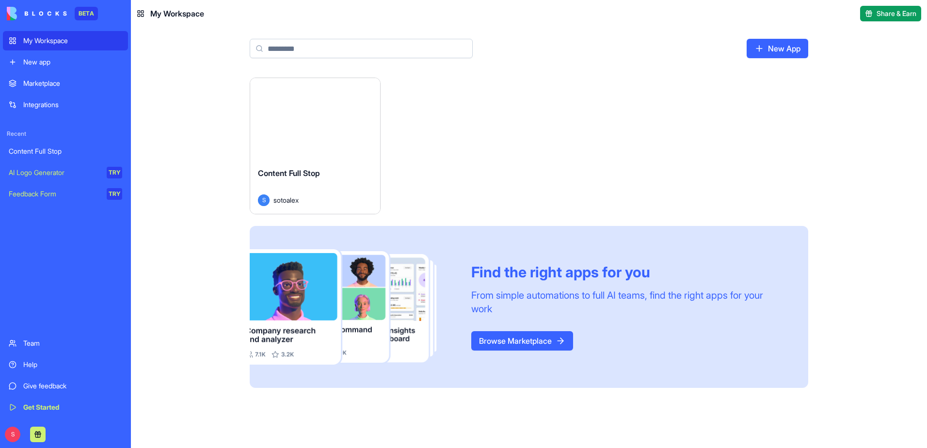 The width and height of the screenshot is (927, 448). What do you see at coordinates (65, 386) in the screenshot?
I see `a: Give feedback` at bounding box center [65, 386].